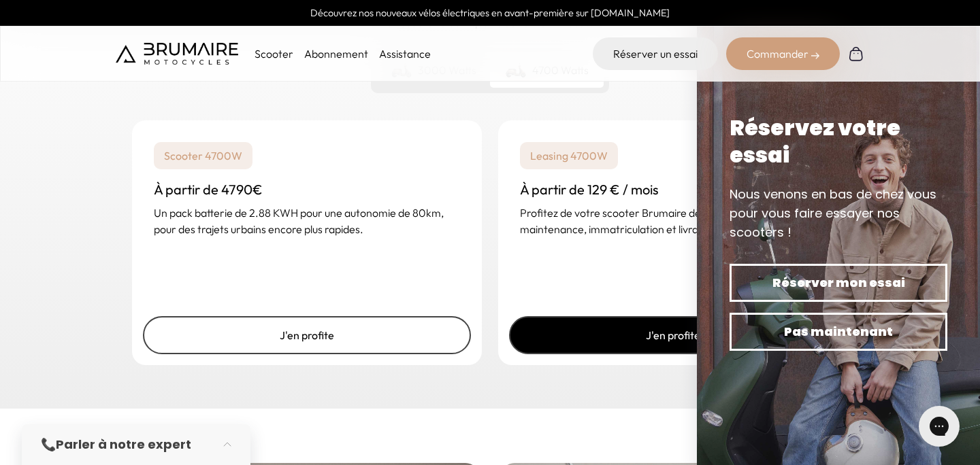  Describe the element at coordinates (405, 54) in the screenshot. I see `a: Assistance` at that location.